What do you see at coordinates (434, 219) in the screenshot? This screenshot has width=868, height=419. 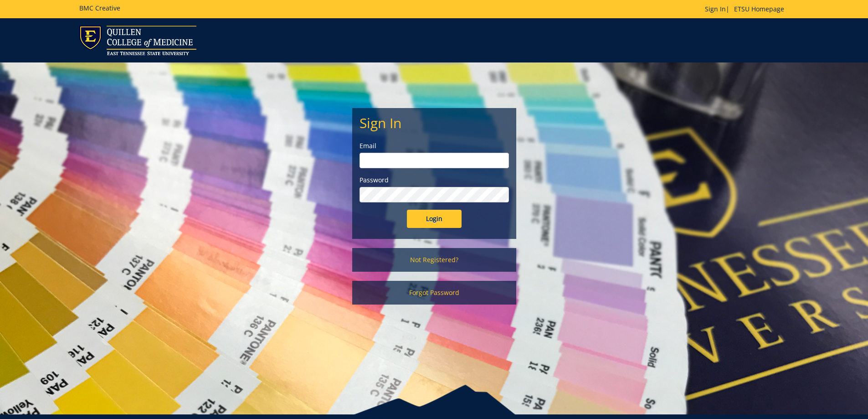 I see `input: Login` at bounding box center [434, 219].